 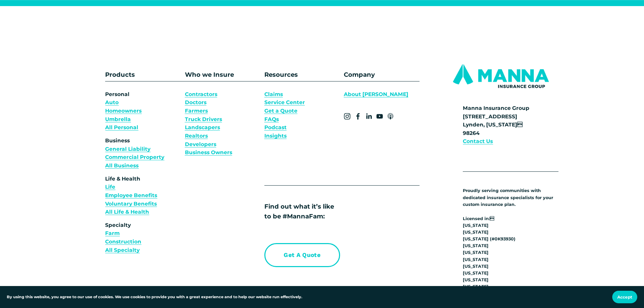 What do you see at coordinates (382, 74) in the screenshot?
I see `p: Company` at bounding box center [382, 74].